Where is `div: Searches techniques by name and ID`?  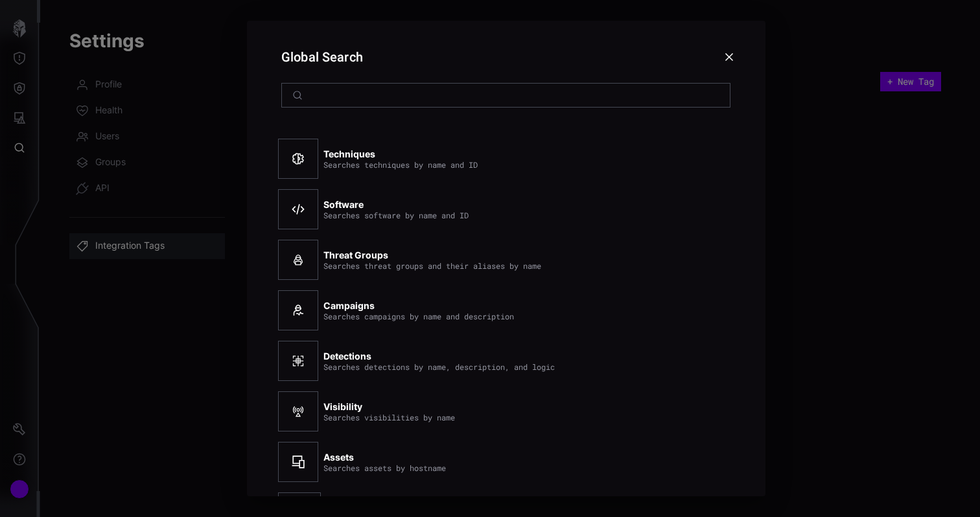
div: Searches techniques by name and ID is located at coordinates (400, 165).